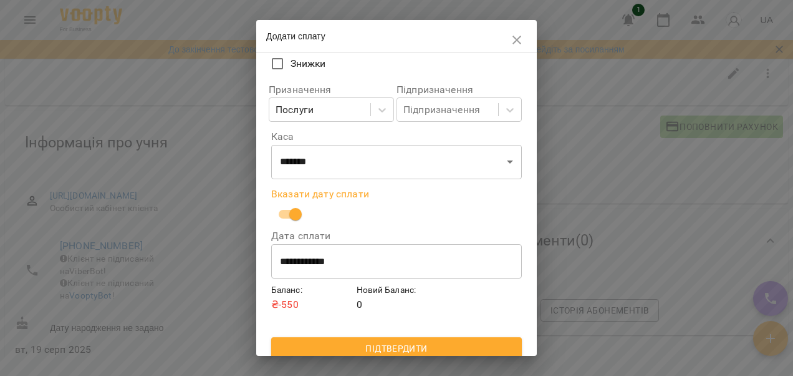  I want to click on span: Підтвердити, so click(397, 348).